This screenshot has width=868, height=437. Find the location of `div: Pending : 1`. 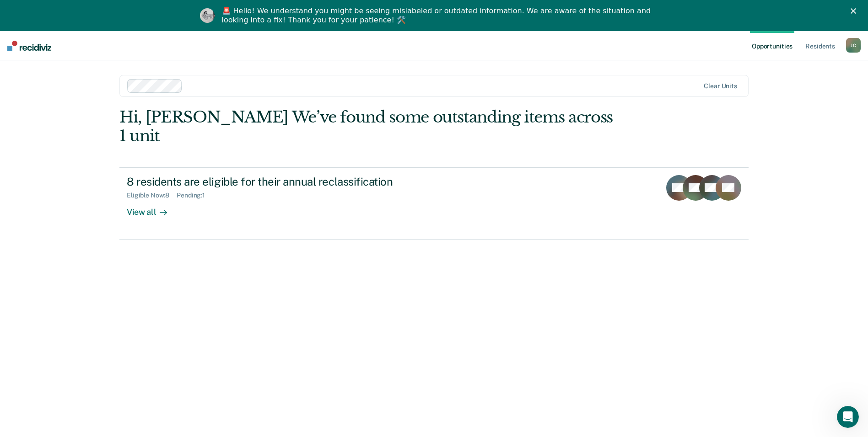

div: Pending : 1 is located at coordinates (195, 195).